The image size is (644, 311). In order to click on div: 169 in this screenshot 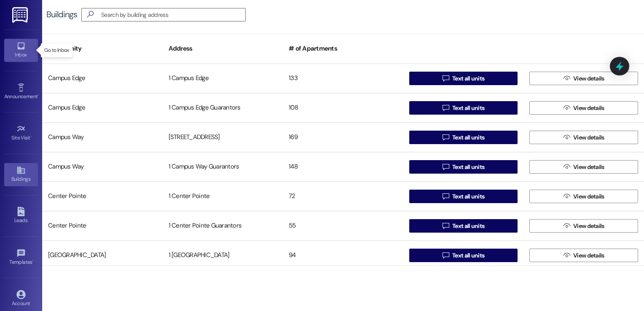, I will do `click(343, 137)`.